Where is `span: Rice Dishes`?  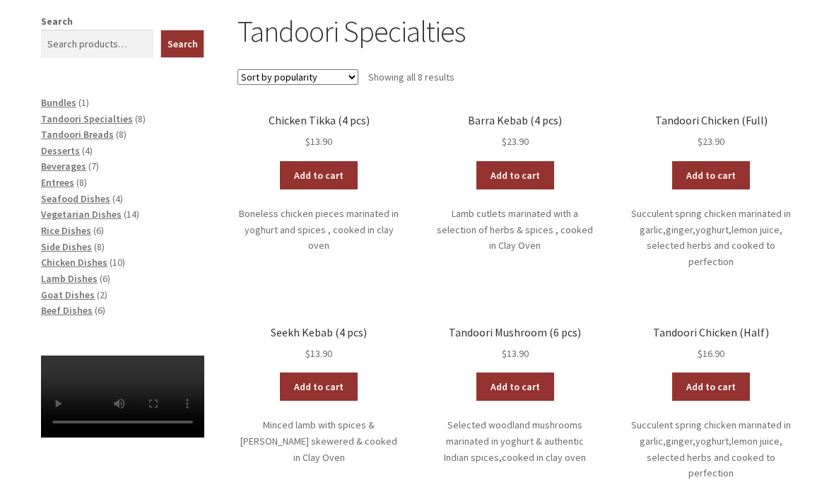
span: Rice Dishes is located at coordinates (65, 230).